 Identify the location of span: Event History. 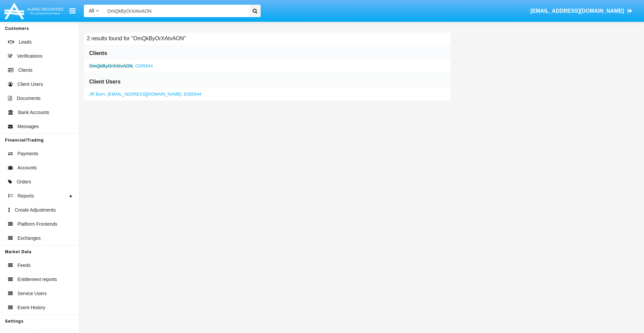
(31, 307).